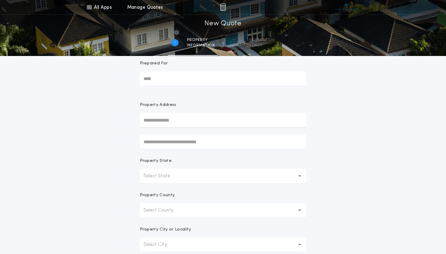 The height and width of the screenshot is (254, 446). I want to click on p: Select County, so click(163, 211).